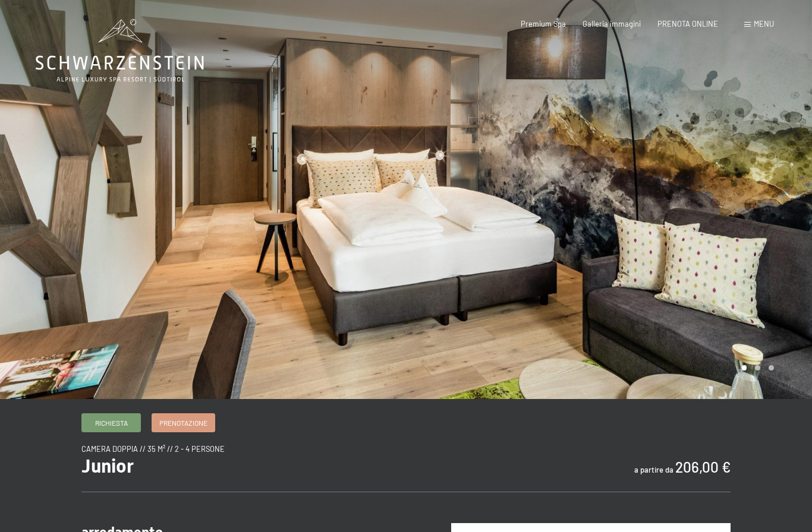 The height and width of the screenshot is (532, 812). I want to click on span: Menu, so click(764, 24).